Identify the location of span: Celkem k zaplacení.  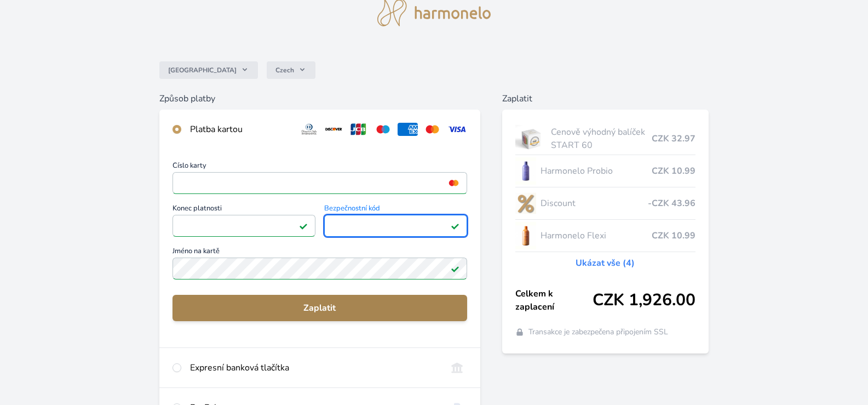
(554, 301).